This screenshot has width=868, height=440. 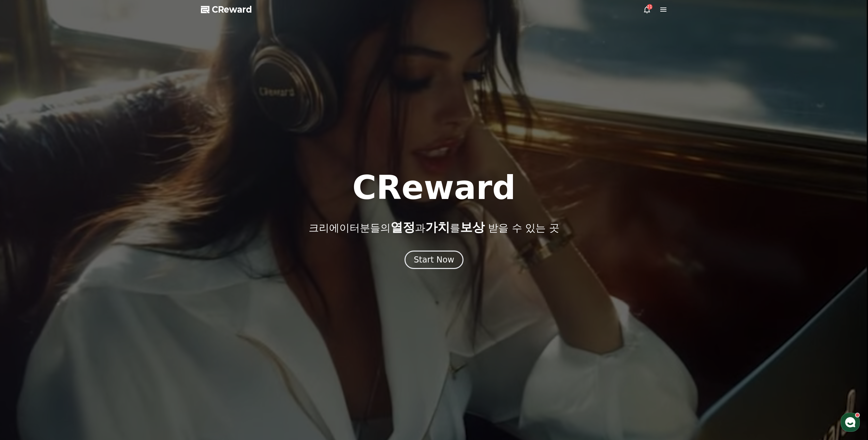 I want to click on div: 21, so click(x=649, y=7).